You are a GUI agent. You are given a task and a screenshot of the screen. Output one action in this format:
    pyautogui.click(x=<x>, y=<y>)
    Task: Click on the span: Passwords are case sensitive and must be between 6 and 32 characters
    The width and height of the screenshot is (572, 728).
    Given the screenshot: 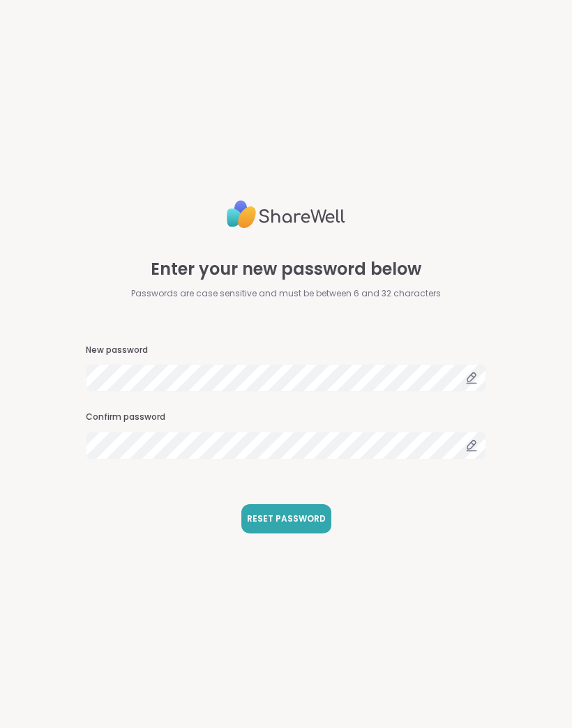 What is the action you would take?
    pyautogui.click(x=286, y=294)
    